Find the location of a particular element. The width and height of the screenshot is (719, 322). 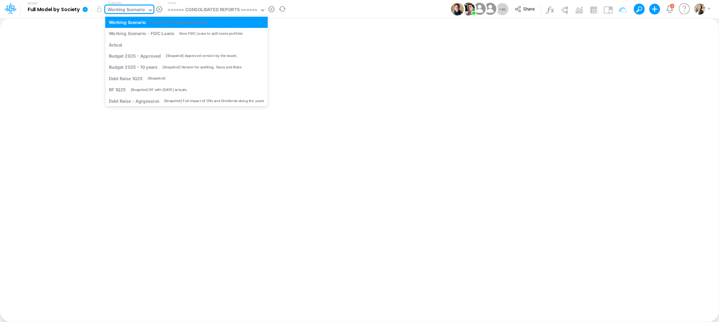

div: [Snapshot] is located at coordinates (156, 78).